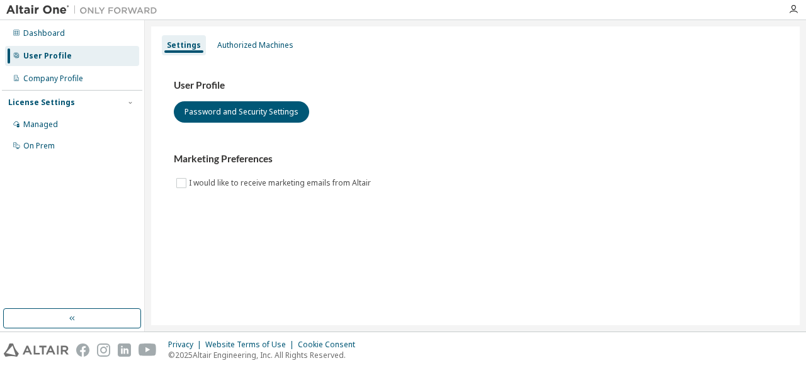  What do you see at coordinates (82, 350) in the screenshot?
I see `img: facebook.svg` at bounding box center [82, 350].